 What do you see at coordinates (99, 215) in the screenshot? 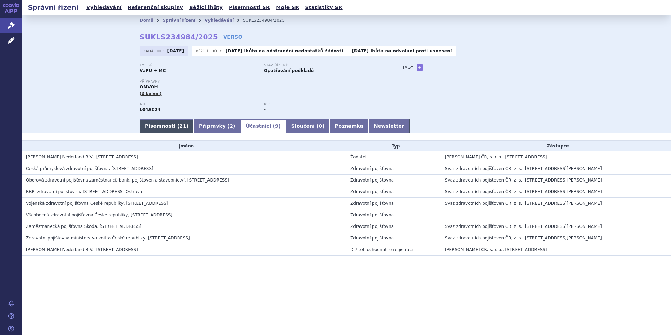
I see `span: Všeobecná zdravotní pojišťovna České republiky, Orlická 2020/4, Praha 3` at bounding box center [99, 215].